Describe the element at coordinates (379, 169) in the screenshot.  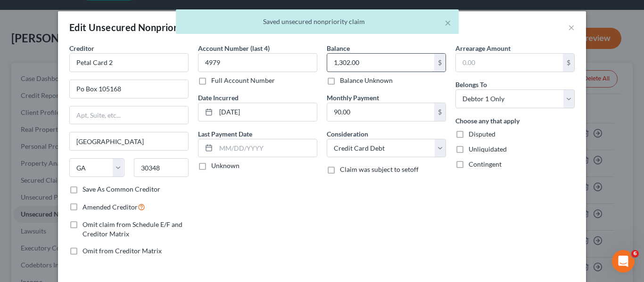
I see `span: Claim was subject to setoff` at that location.